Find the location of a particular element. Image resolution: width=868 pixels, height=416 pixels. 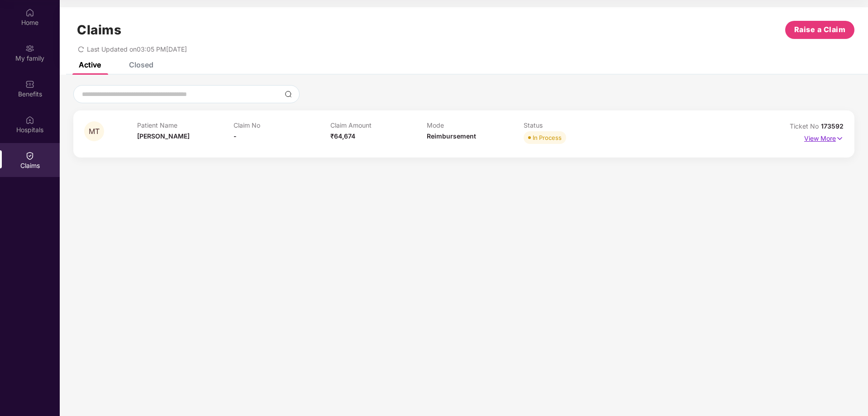

p: Mode is located at coordinates (475, 125).